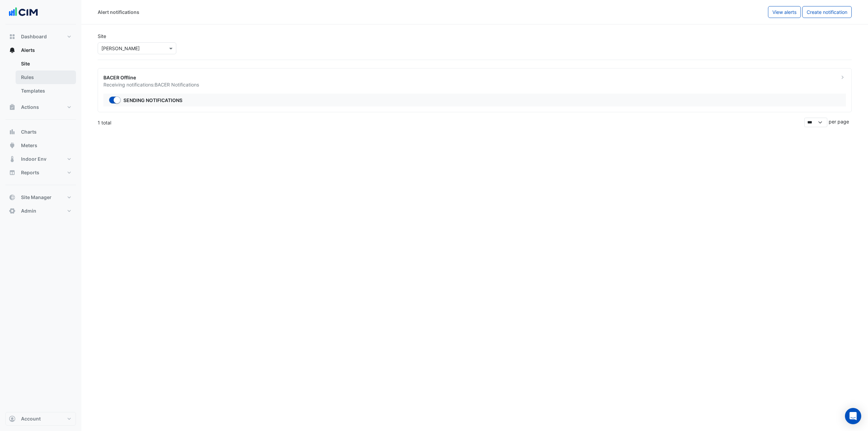  Describe the element at coordinates (12, 107) in the screenshot. I see `app-icon: Actions` at that location.